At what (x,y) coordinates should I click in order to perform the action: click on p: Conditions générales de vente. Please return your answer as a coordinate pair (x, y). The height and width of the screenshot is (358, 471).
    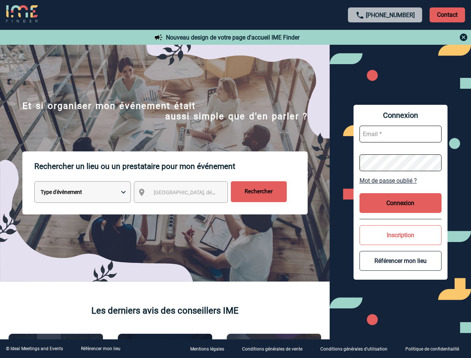
    Looking at the image, I should click on (272, 349).